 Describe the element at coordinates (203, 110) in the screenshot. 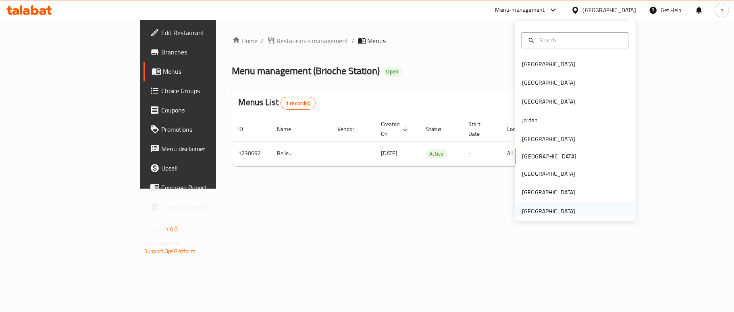

I see `a: Coupons` at that location.